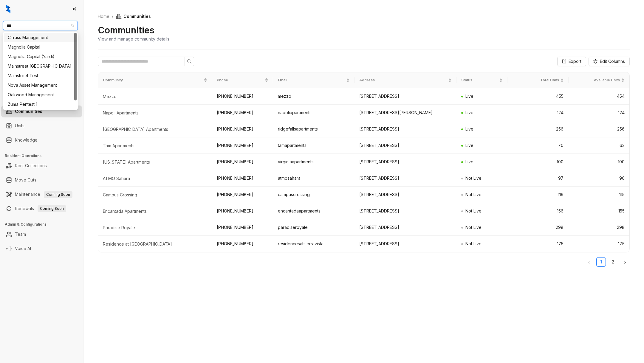  What do you see at coordinates (40, 47) in the screenshot?
I see `div: Magnolia Capital` at bounding box center [40, 47].